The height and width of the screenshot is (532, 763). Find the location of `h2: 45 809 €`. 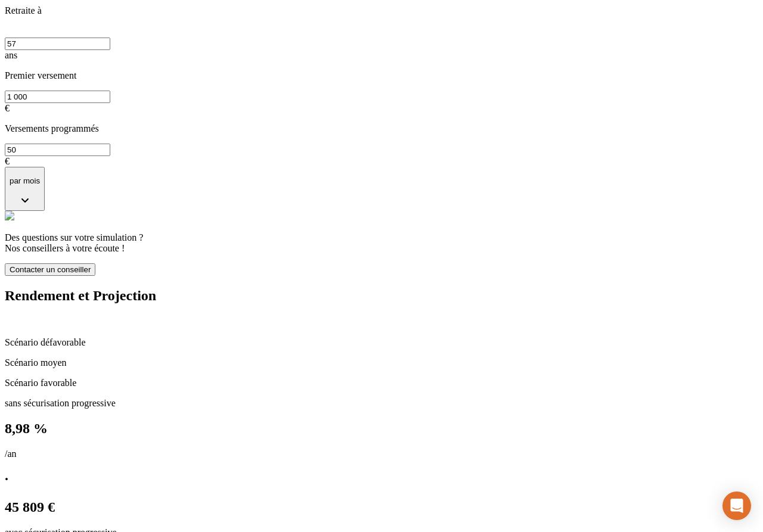

h2: 45 809 € is located at coordinates (382, 507).